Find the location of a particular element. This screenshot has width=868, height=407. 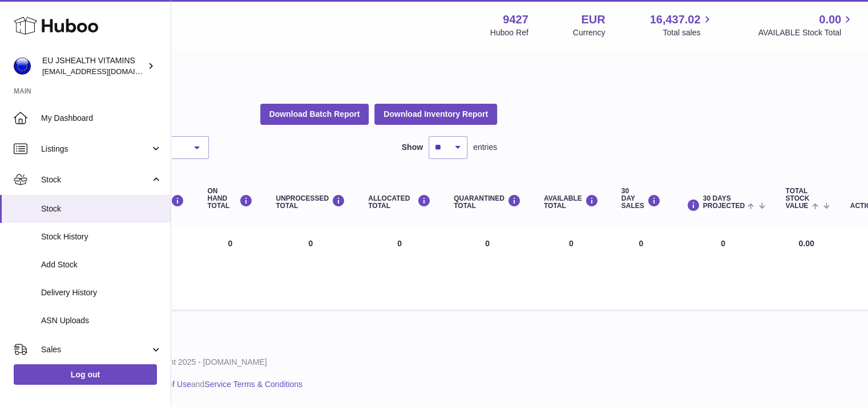

div: QUARANTINED Total is located at coordinates (487, 202).